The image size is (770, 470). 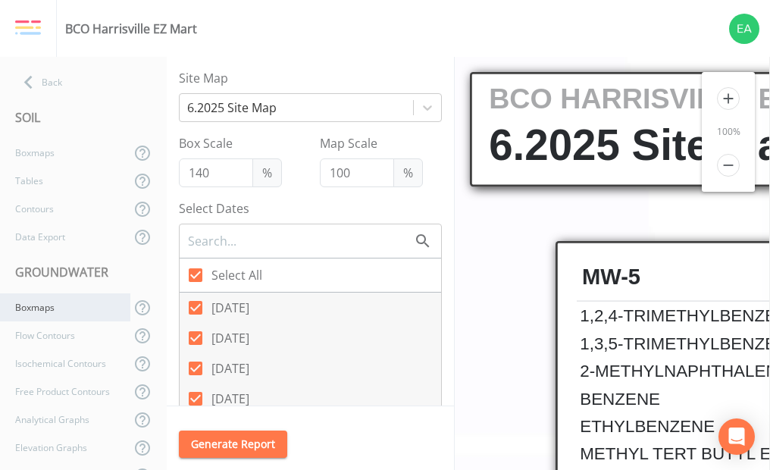 What do you see at coordinates (728, 99) in the screenshot?
I see `i: add` at bounding box center [728, 99].